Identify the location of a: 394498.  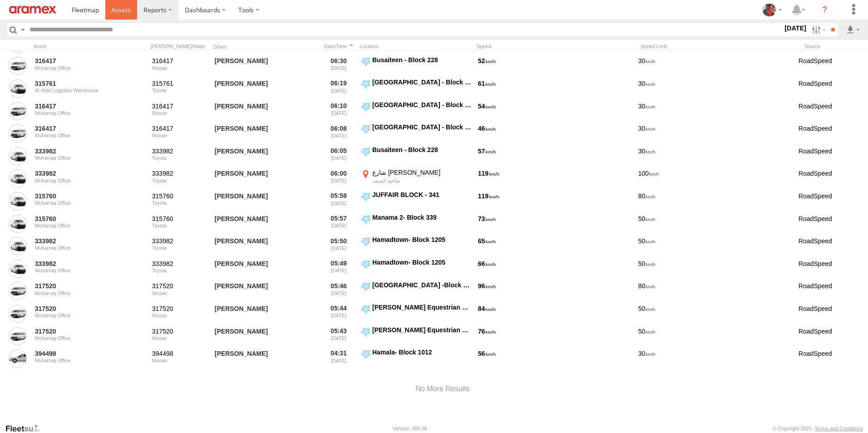
(90, 353).